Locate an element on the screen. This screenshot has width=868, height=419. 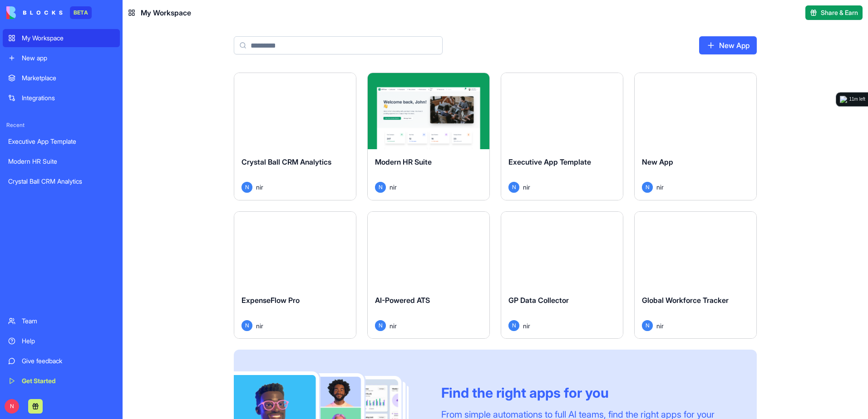
span: Global Workforce Tracker is located at coordinates (685, 300).